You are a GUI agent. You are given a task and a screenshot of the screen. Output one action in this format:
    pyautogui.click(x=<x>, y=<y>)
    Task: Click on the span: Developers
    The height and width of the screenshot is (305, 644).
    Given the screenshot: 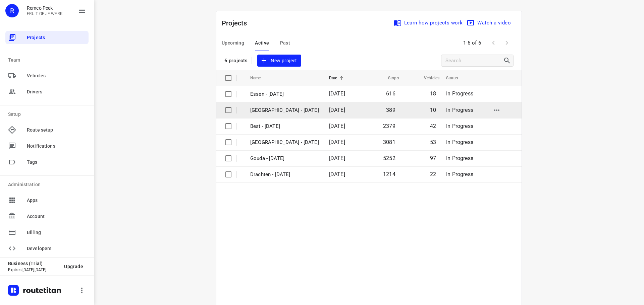 What is the action you would take?
    pyautogui.click(x=56, y=248)
    